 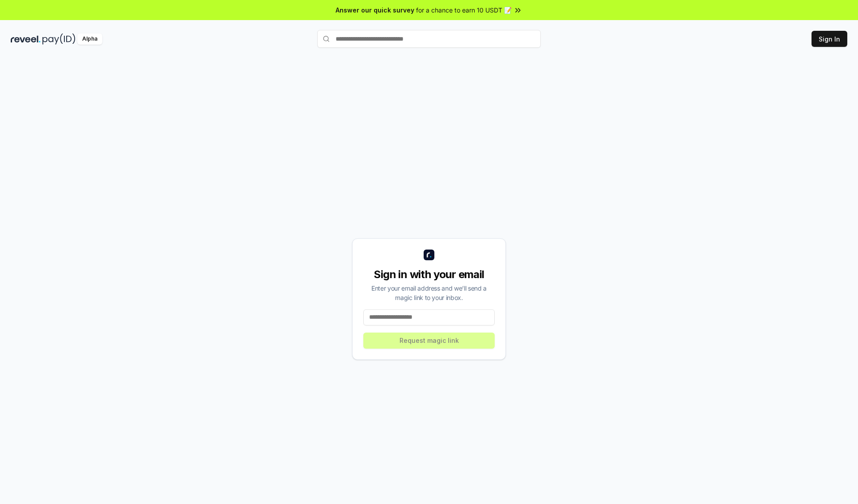 What do you see at coordinates (829, 39) in the screenshot?
I see `button: Sign In` at bounding box center [829, 39].